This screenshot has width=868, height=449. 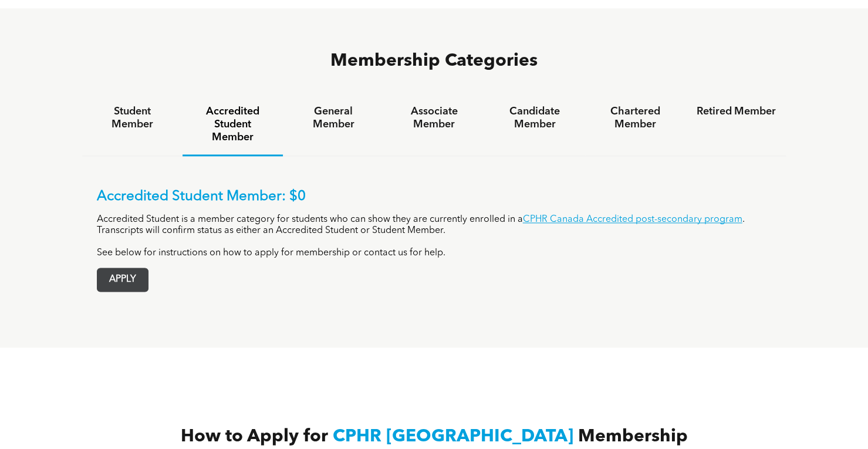 I want to click on h4: Retired Member, so click(x=735, y=112).